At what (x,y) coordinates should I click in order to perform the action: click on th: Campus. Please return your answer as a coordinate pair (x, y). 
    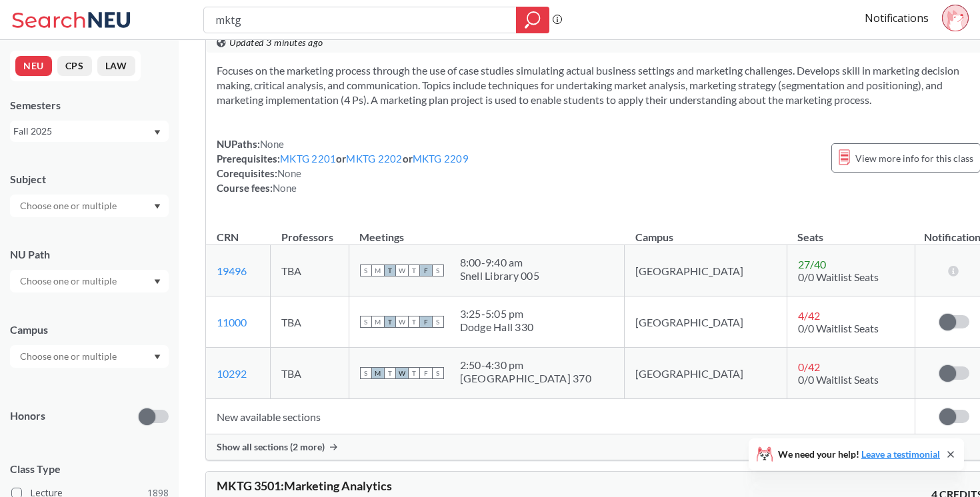
    Looking at the image, I should click on (705, 231).